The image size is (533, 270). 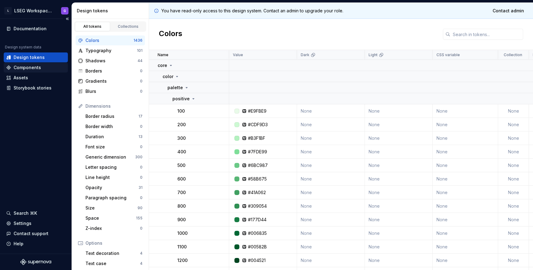 What do you see at coordinates (486, 34) in the screenshot?
I see `input: Search in tokens...` at bounding box center [486, 34].